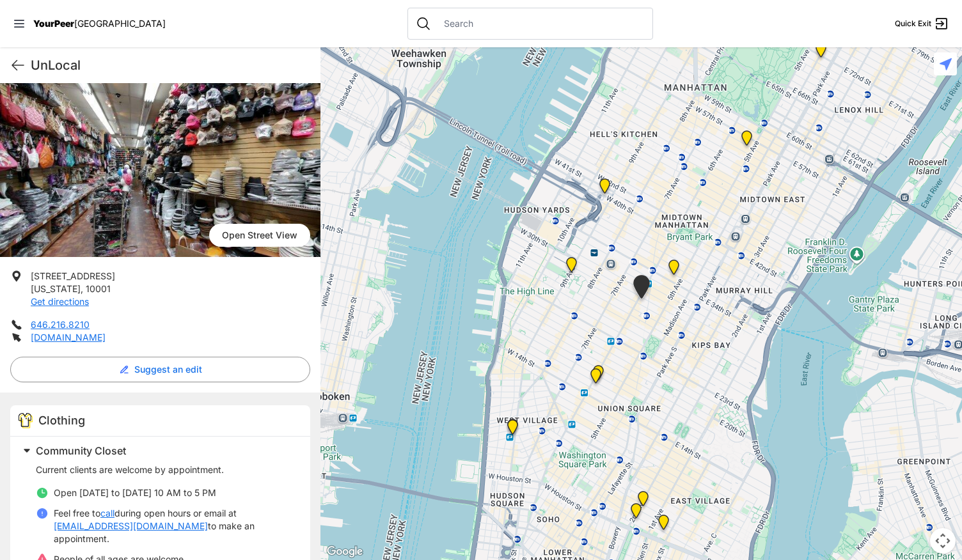 This screenshot has width=962, height=560. I want to click on img: Google, so click(345, 552).